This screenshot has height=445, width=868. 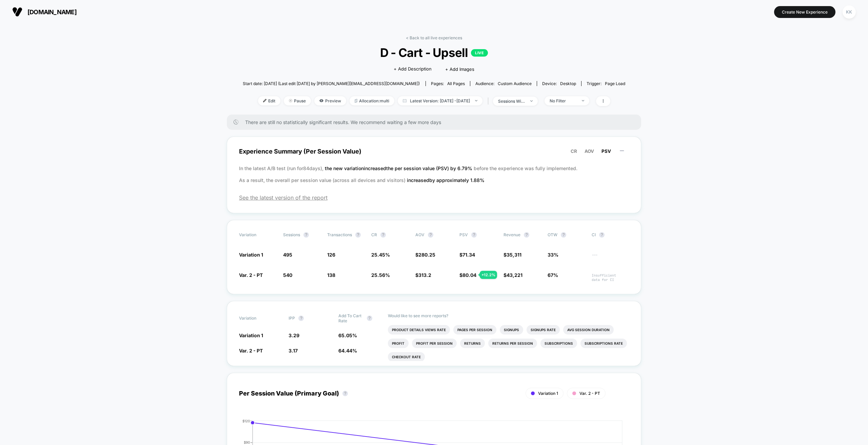 I want to click on button: KK, so click(x=849, y=12).